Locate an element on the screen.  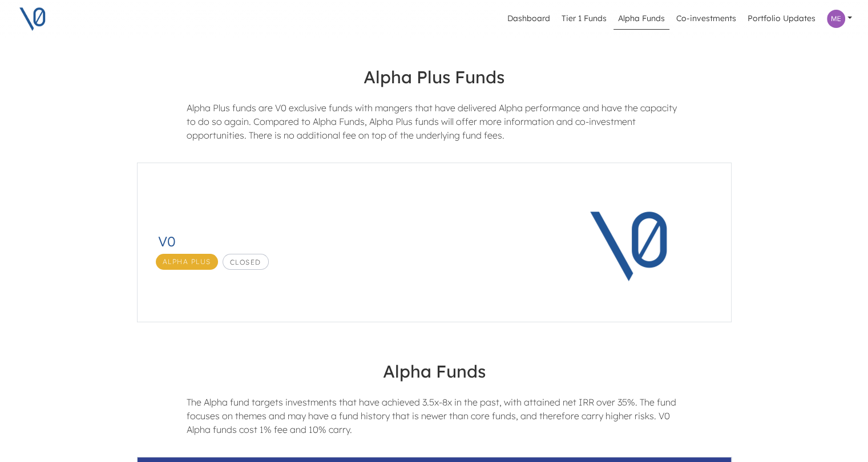
a: Portfolio Updates is located at coordinates (782, 19).